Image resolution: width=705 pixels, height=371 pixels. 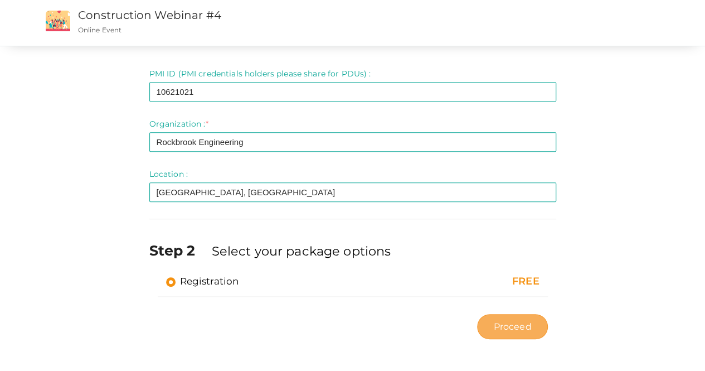 I want to click on img: event2.png, so click(x=58, y=21).